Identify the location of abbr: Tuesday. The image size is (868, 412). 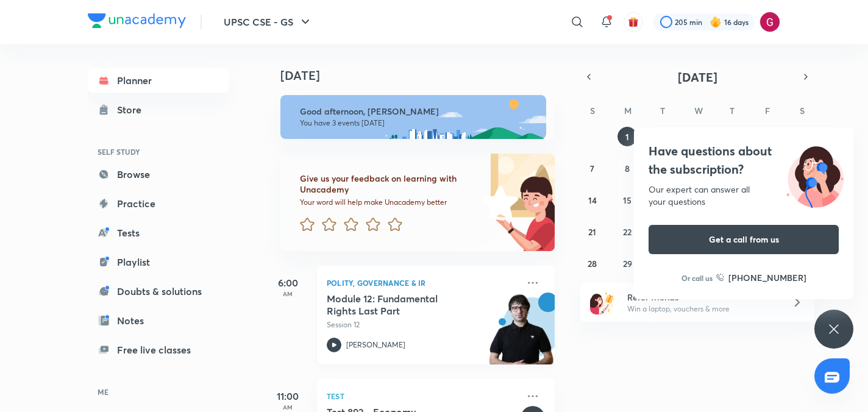
(663, 110).